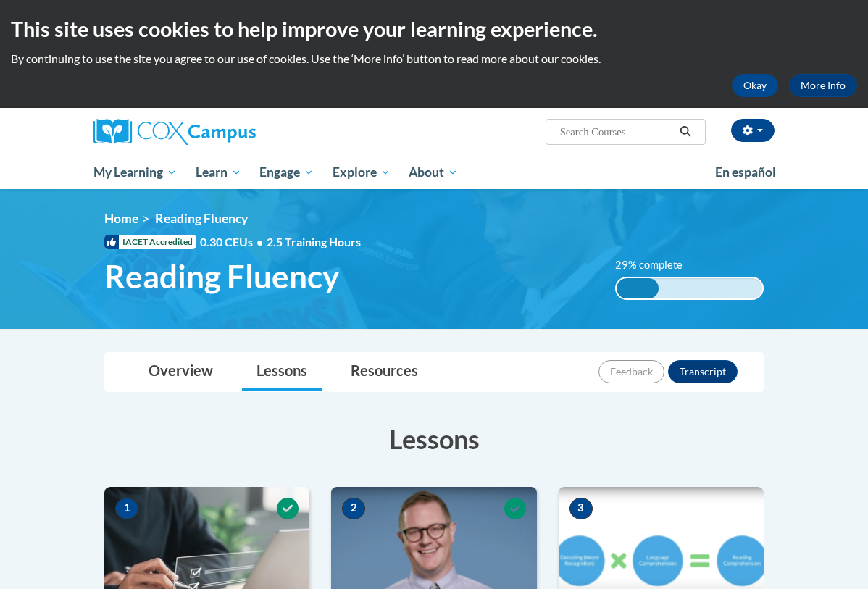  I want to click on p: By continuing to use the site you agree to our use of cookies. Use the ‘More info’ button to read..., so click(434, 59).